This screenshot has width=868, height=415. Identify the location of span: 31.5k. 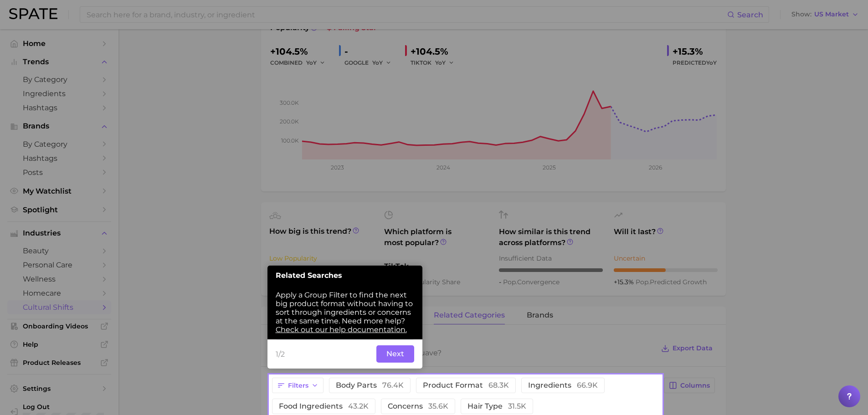
(517, 406).